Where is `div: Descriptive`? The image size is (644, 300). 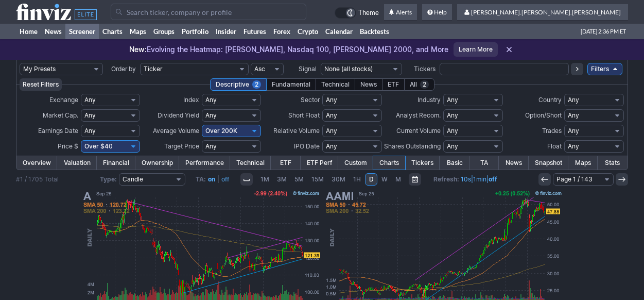 div: Descriptive is located at coordinates (238, 85).